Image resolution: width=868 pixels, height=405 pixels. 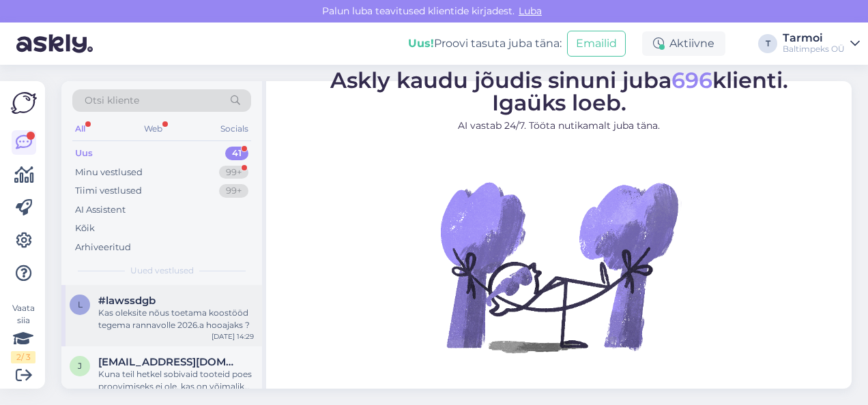 What do you see at coordinates (559, 267) in the screenshot?
I see `img: No Chat active` at bounding box center [559, 267].